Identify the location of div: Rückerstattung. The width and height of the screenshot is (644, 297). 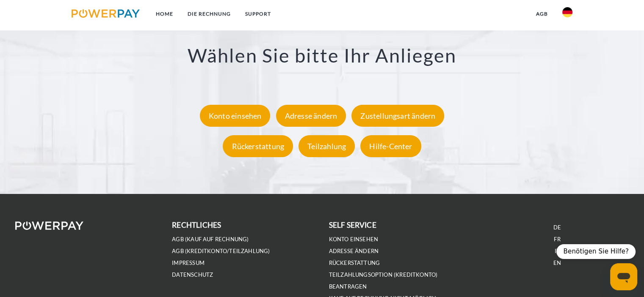
(258, 146).